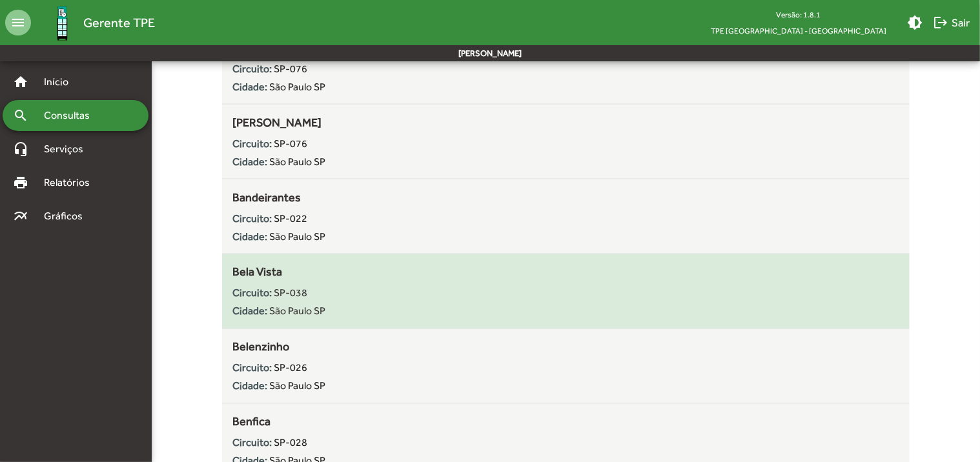  I want to click on span: Serviços, so click(69, 149).